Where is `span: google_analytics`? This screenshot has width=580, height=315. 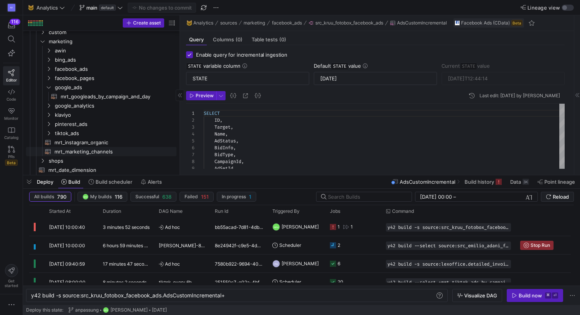 span: google_analytics is located at coordinates (115, 106).